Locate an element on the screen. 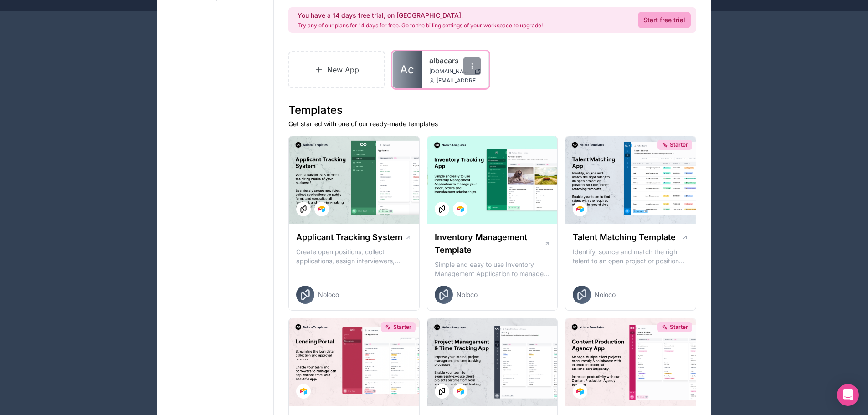 This screenshot has width=868, height=415. a: Ac is located at coordinates (408, 70).